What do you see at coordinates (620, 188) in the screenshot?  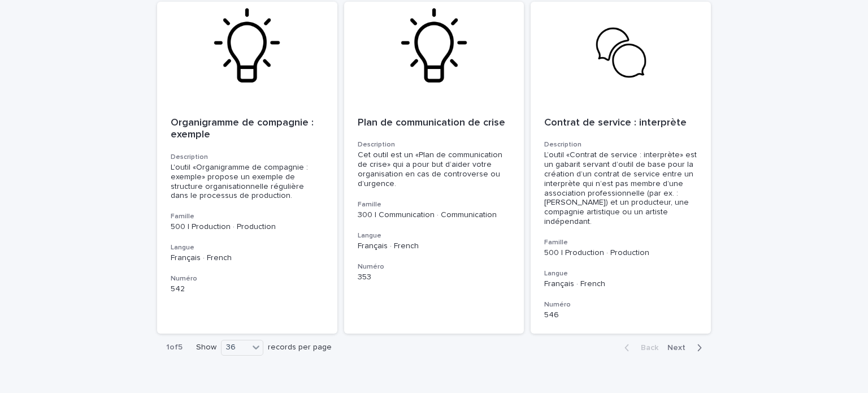 I see `div: L’outil «Contrat de service : interprète» est un gabarit servant d’outil de base pour la création...` at bounding box center [620, 188].